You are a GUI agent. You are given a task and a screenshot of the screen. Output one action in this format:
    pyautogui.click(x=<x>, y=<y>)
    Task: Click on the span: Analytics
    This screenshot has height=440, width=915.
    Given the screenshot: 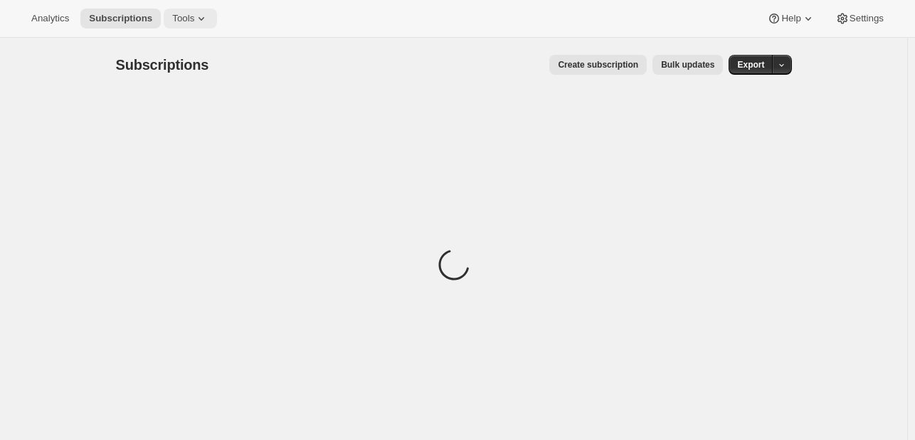 What is the action you would take?
    pyautogui.click(x=50, y=18)
    